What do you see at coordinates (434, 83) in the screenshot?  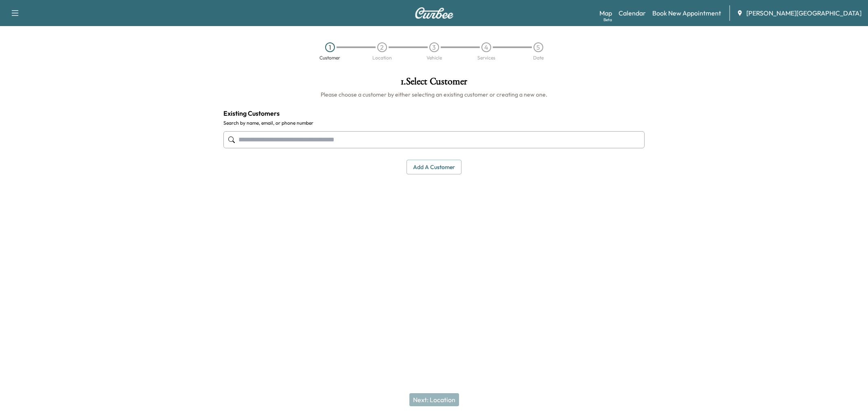 I see `h1: 1 . Select Customer` at bounding box center [434, 83].